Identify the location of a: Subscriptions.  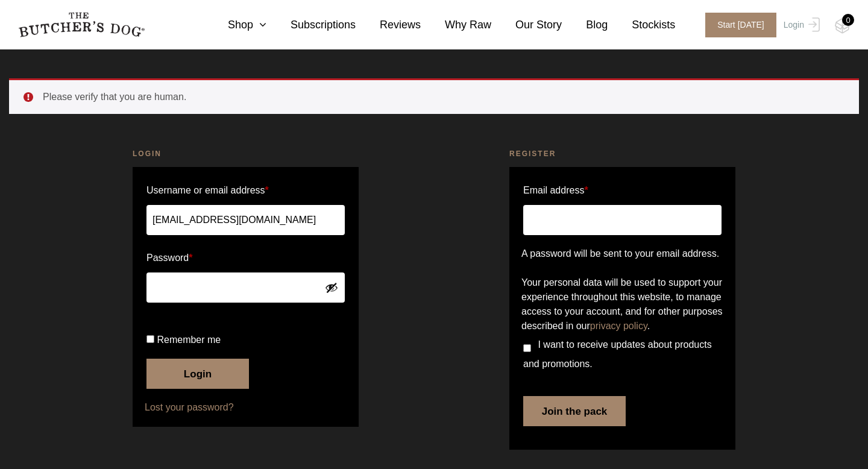
(311, 25).